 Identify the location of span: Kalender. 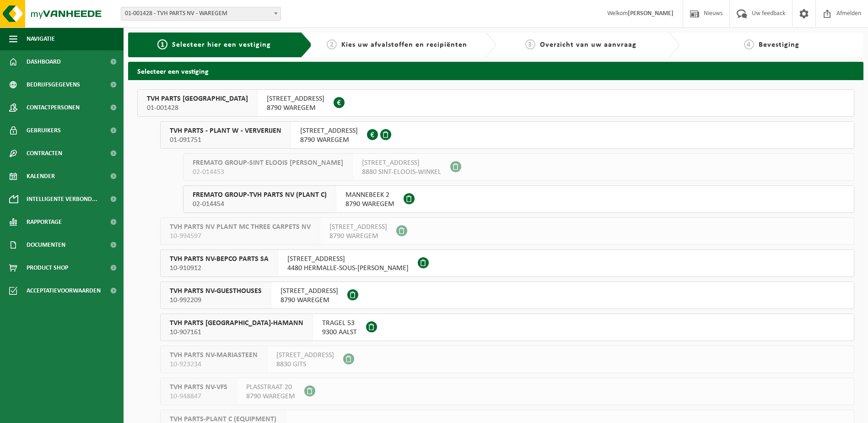
(41, 176).